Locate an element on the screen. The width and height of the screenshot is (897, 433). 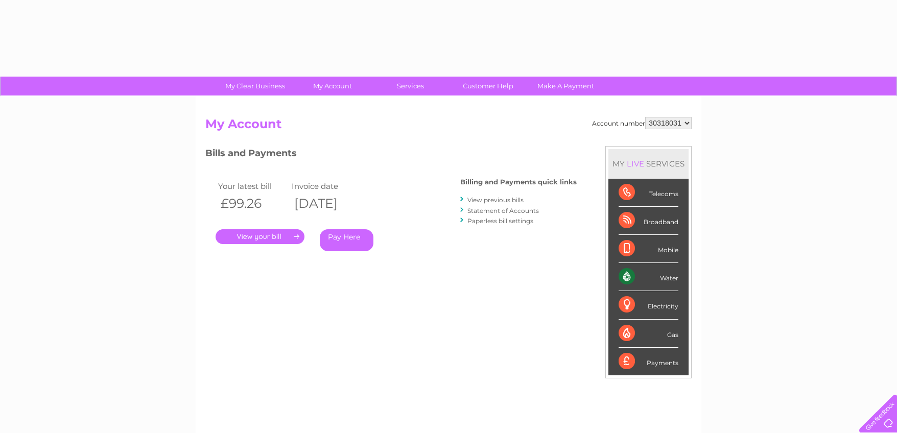
div: Electricity is located at coordinates (648, 305).